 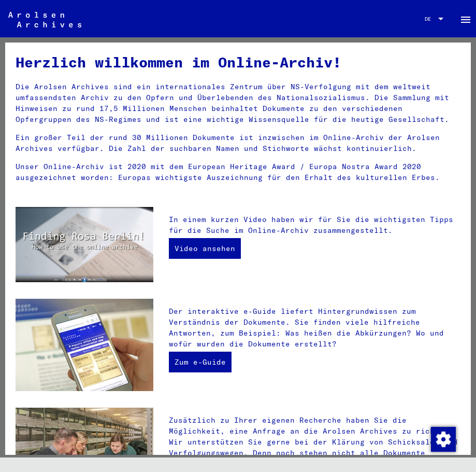 What do you see at coordinates (466, 19) in the screenshot?
I see `button: Toggle sidenav` at bounding box center [466, 19].